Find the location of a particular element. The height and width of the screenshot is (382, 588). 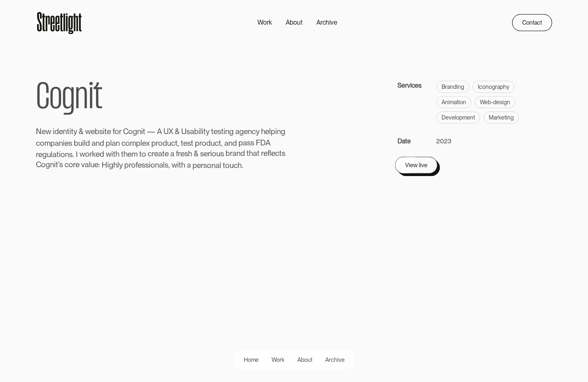

strong: Date is located at coordinates (404, 141).